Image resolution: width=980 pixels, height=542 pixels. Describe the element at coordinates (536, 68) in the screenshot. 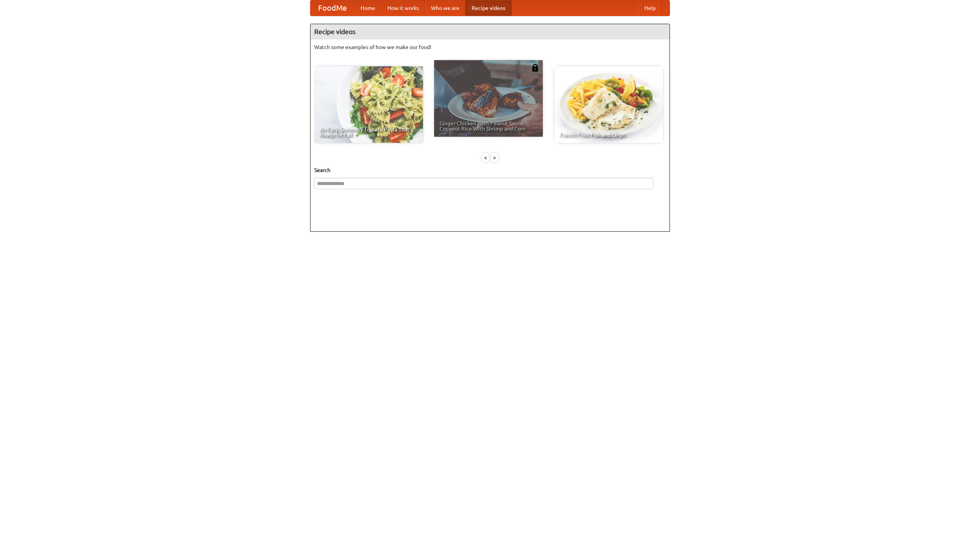

I see `img: 483408.png` at that location.